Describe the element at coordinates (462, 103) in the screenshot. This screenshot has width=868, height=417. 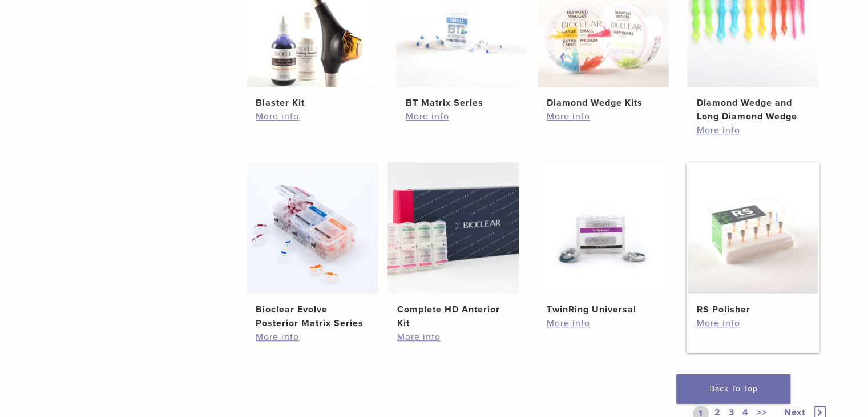
I see `h2: BT Matrix Series` at that location.